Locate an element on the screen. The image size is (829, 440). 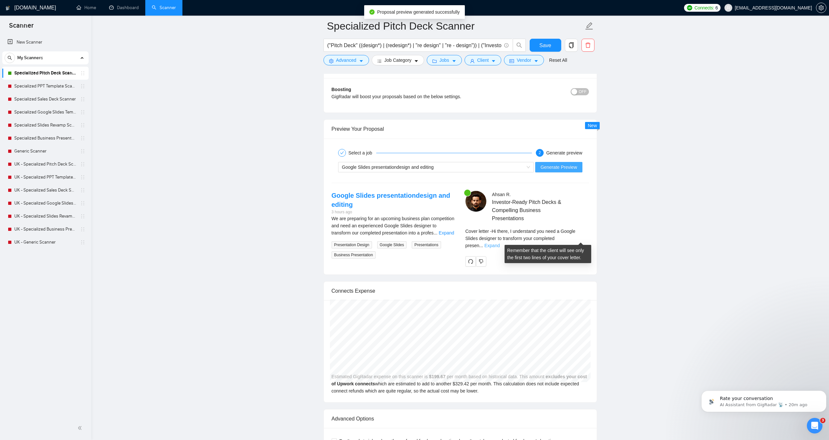
span: Business Presentation is located at coordinates (353, 255).